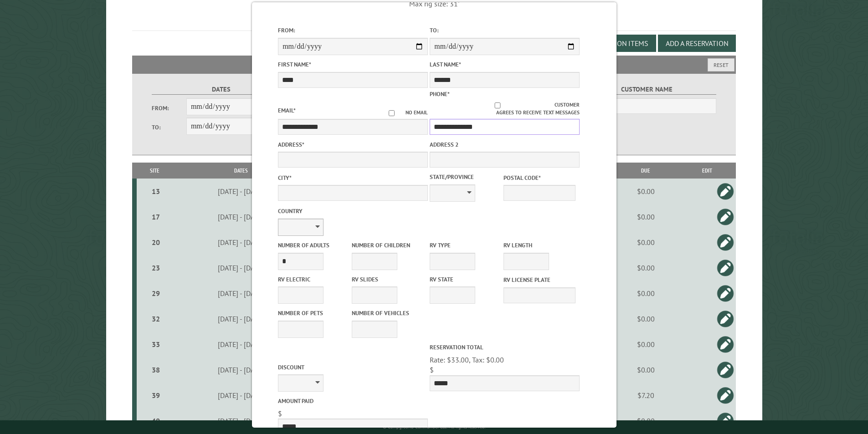  What do you see at coordinates (314, 245) in the screenshot?
I see `label: Number of Adults` at bounding box center [314, 245].